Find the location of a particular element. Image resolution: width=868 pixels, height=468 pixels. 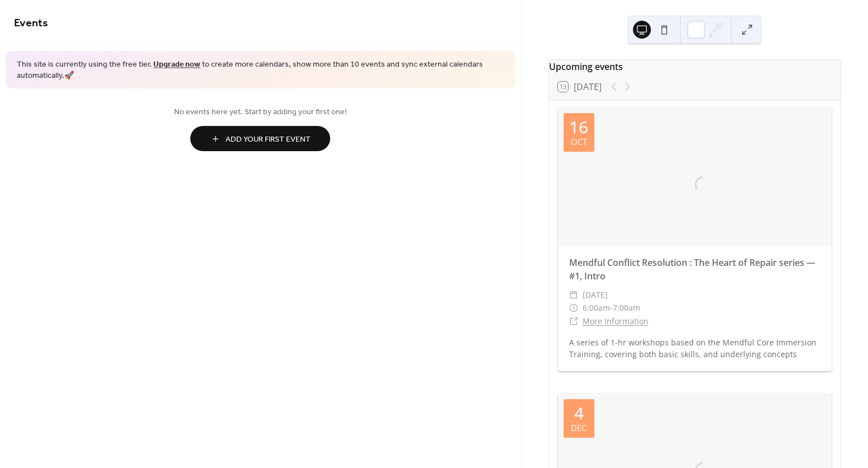

a: More Information is located at coordinates (616, 321).